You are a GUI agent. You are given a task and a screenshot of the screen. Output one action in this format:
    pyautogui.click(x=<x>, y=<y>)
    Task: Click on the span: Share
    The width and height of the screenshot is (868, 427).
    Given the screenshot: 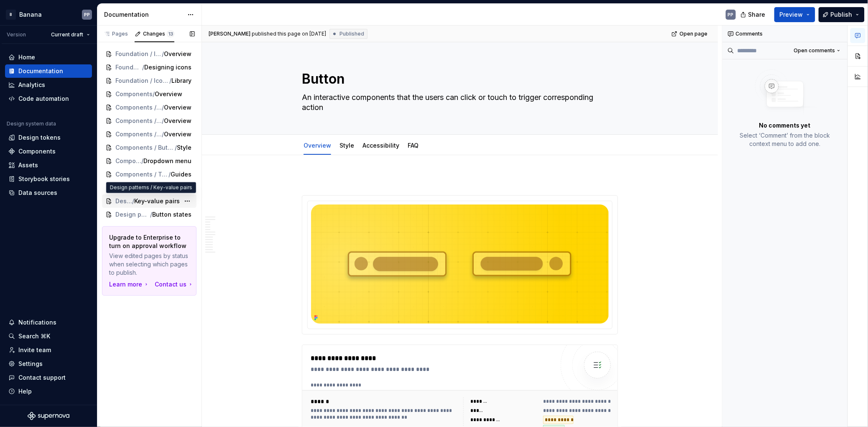 What is the action you would take?
    pyautogui.click(x=757, y=15)
    